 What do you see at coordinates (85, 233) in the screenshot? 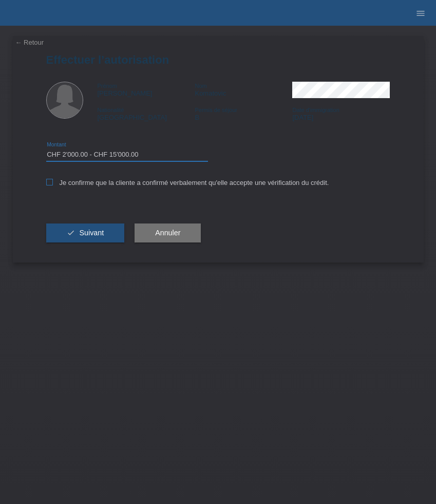
I see `button: check Suivant` at bounding box center [85, 233].